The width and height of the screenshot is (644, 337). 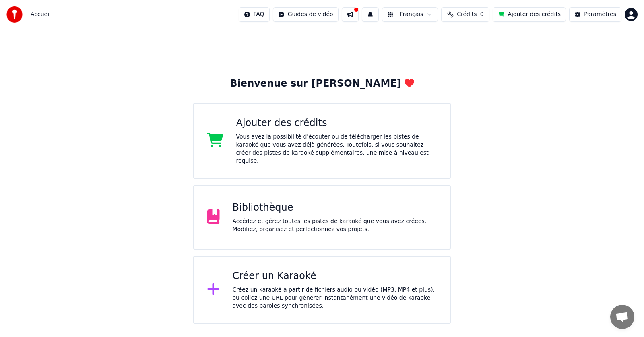 I want to click on span: 0, so click(x=482, y=14).